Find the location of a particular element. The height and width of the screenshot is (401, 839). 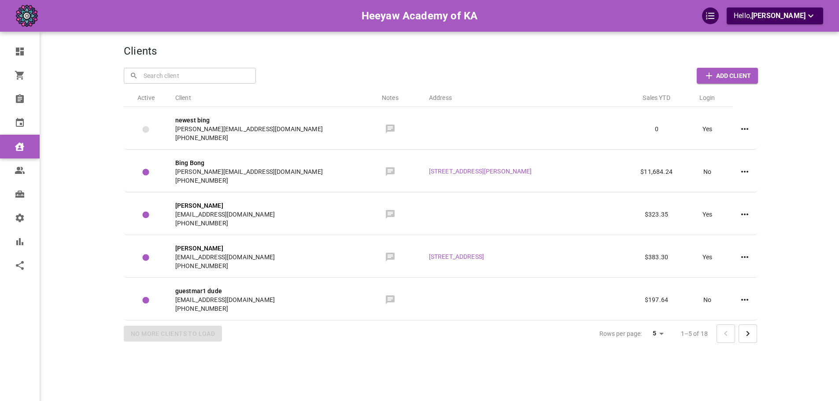

input: Search client is located at coordinates (196, 75).